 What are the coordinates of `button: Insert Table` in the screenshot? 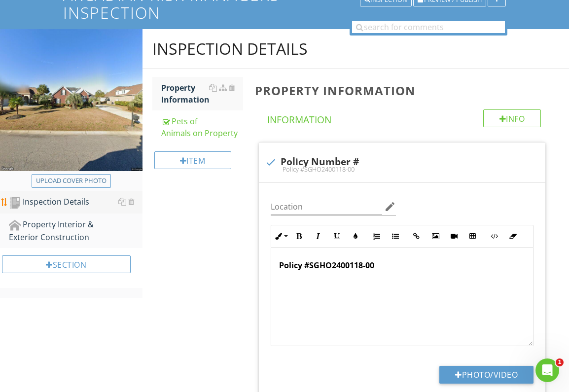 It's located at (473, 236).